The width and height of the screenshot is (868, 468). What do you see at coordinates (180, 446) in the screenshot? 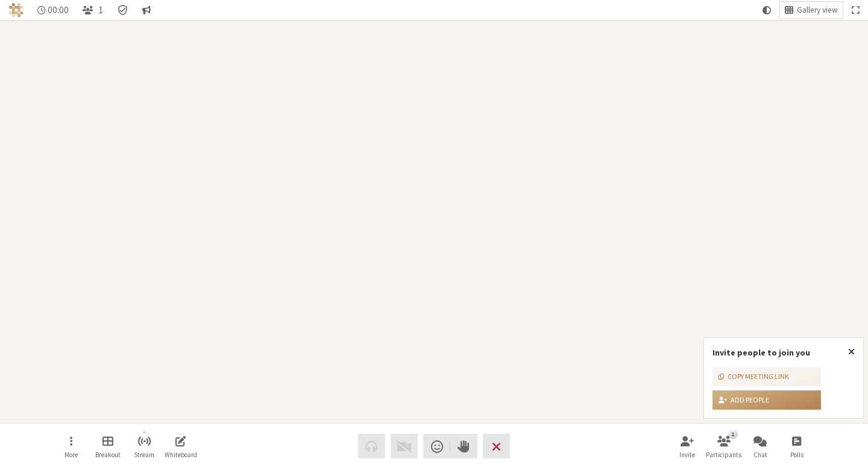
I see `button: Open shared whiteboard` at bounding box center [180, 446].